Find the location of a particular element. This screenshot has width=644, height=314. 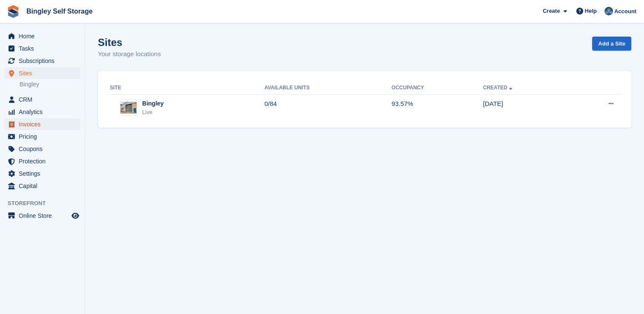

img: stora-icon-8386f47178a22dfd0bd8f6a31ec36ba5ce8667c1dd55bd0f319d3a0aa187defe.svg is located at coordinates (13, 12).